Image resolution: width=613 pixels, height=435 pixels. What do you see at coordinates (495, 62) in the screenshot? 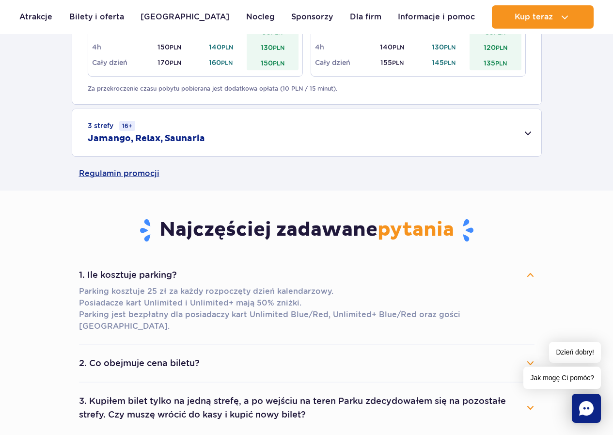
I see `td: 135` at bounding box center [495, 62].